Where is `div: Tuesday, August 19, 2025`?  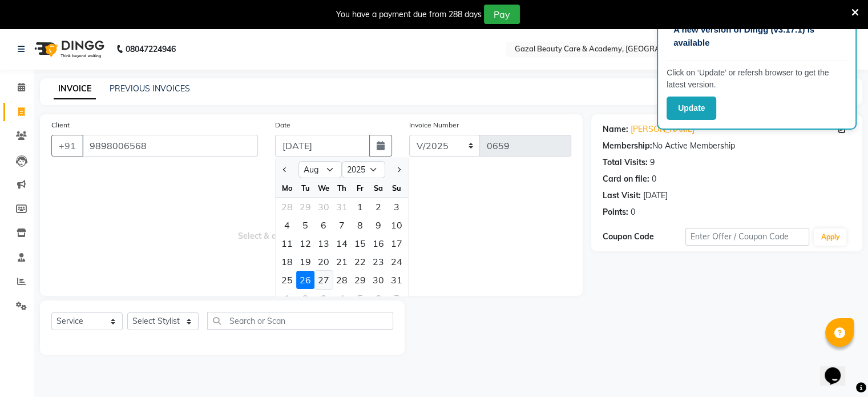
div: Tuesday, August 19, 2025 is located at coordinates (306, 262).